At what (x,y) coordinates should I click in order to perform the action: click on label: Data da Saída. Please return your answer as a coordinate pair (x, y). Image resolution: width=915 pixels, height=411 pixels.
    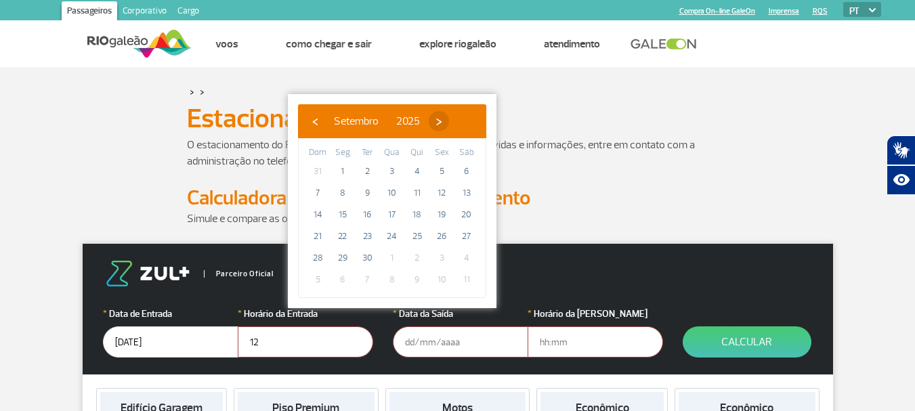
    Looking at the image, I should click on (461, 314).